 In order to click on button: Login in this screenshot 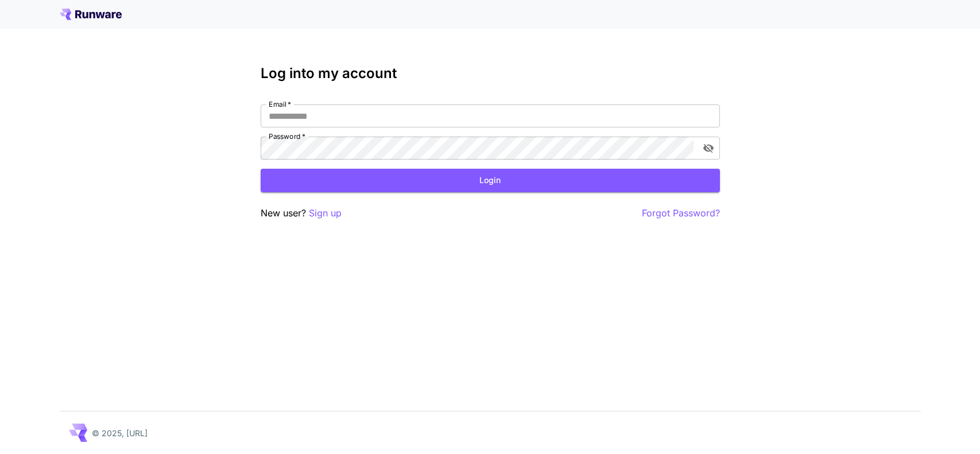, I will do `click(491, 180)`.